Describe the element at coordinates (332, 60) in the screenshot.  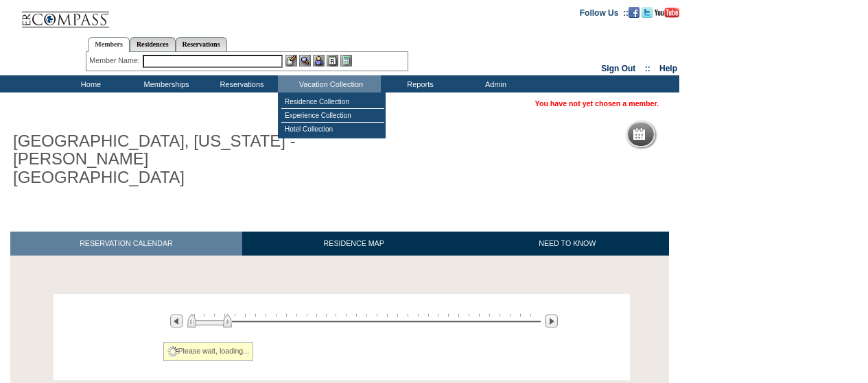
I see `img: Reservations` at that location.